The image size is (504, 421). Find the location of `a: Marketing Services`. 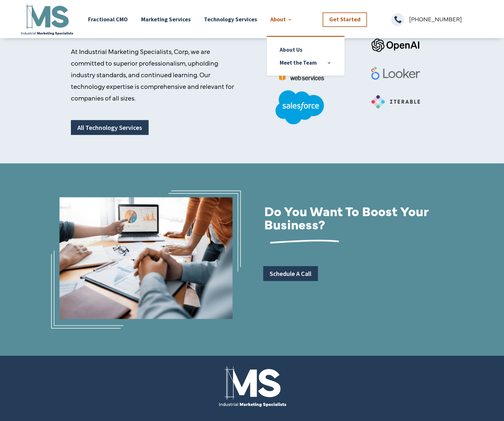

a: Marketing Services is located at coordinates (166, 19).